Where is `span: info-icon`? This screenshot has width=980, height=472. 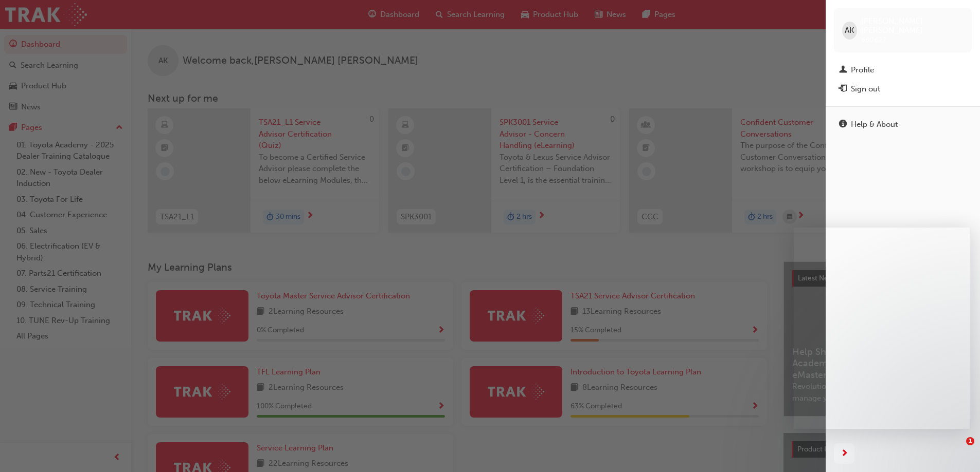
span: info-icon is located at coordinates (843, 125).